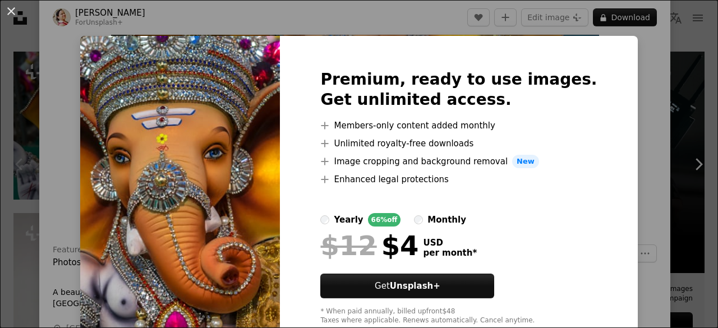  What do you see at coordinates (458, 179) in the screenshot?
I see `li: Enhanced legal protections` at bounding box center [458, 179].